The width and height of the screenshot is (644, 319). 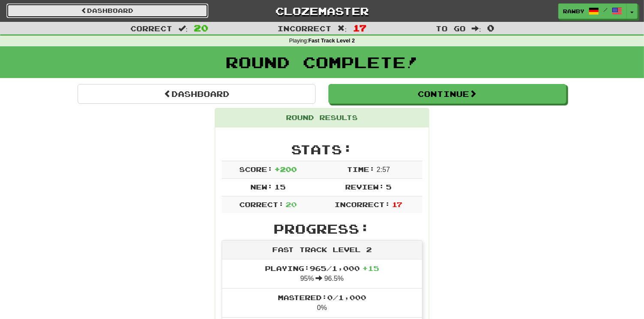 I want to click on span: Incorrect:, so click(x=362, y=204).